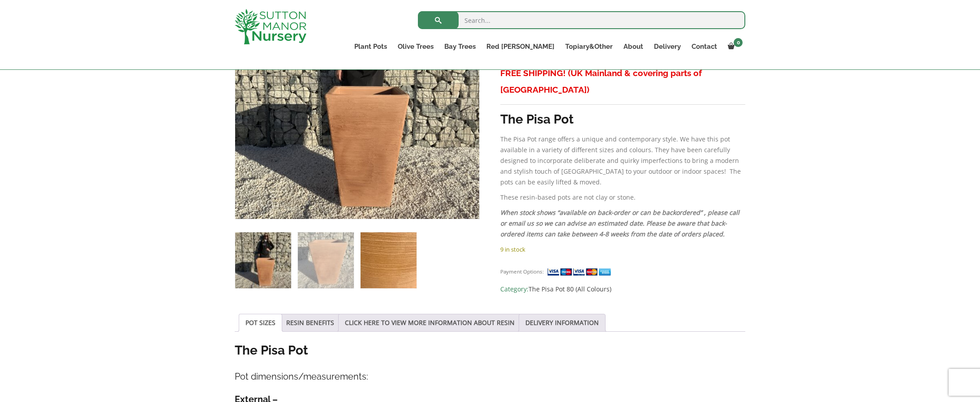 This screenshot has width=980, height=402. What do you see at coordinates (416, 47) in the screenshot?
I see `a: Olive Trees` at bounding box center [416, 47].